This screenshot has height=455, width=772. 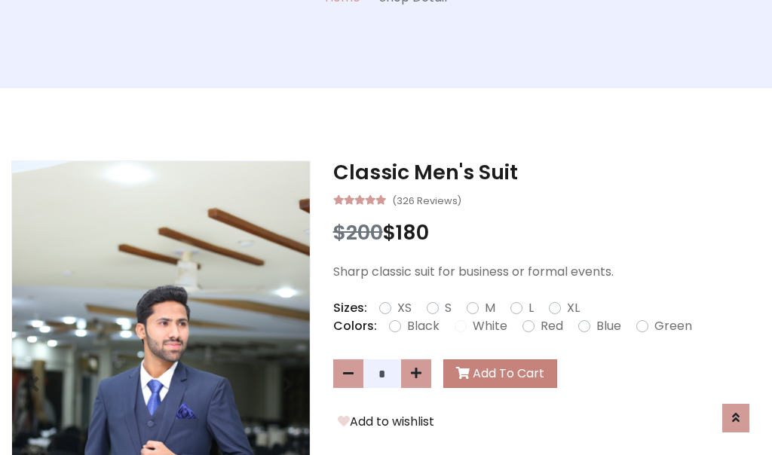 I want to click on label: Black, so click(x=423, y=326).